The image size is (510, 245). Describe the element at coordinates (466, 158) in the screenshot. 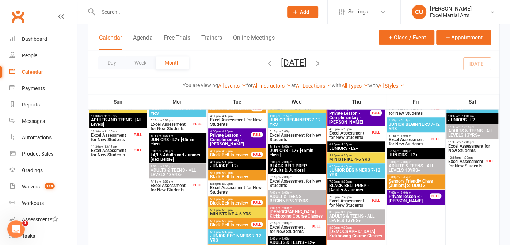

I see `span: 12:15pm` at that location.